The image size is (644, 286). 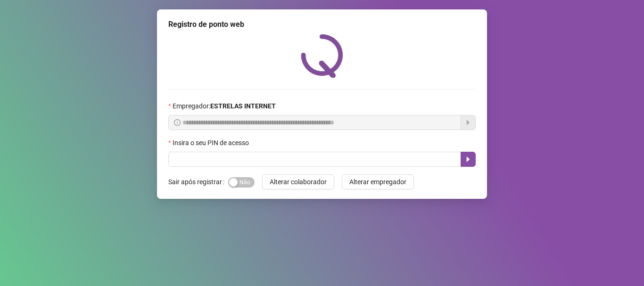 I want to click on label: Sair após registrar, so click(x=198, y=182).